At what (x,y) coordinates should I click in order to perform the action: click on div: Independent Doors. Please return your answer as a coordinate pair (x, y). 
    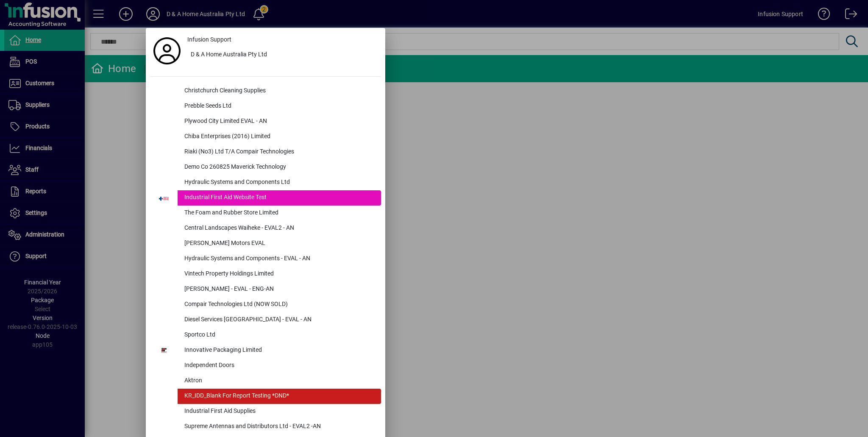
    Looking at the image, I should click on (279, 365).